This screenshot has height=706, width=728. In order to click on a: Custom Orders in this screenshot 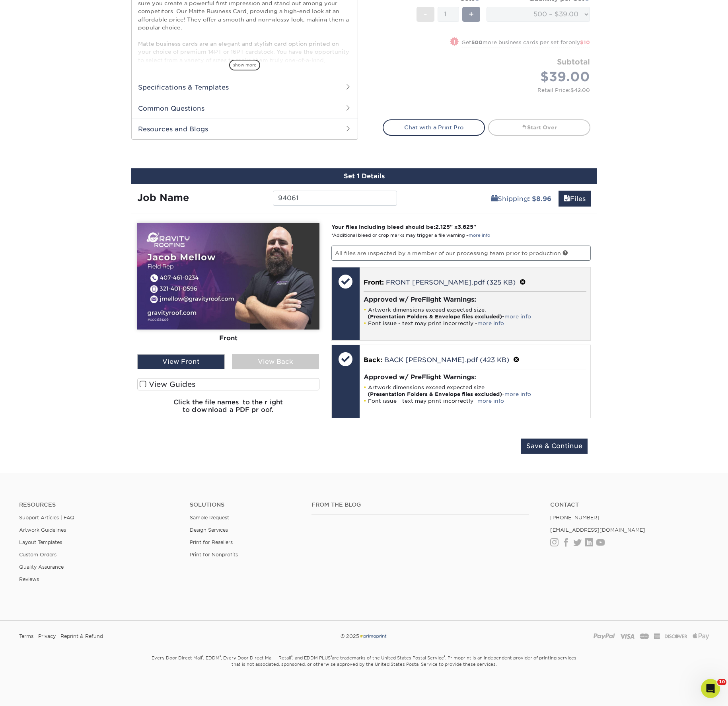, I will do `click(38, 555)`.